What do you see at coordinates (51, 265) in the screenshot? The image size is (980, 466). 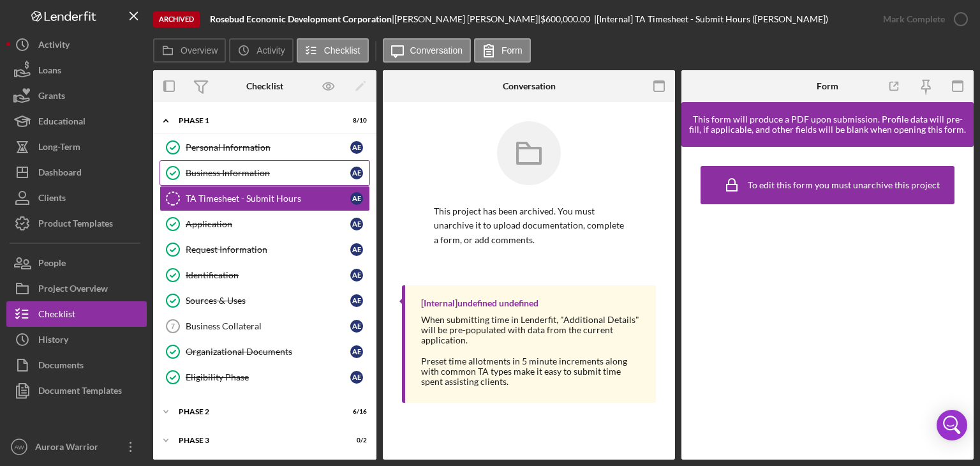 I see `div: People` at bounding box center [51, 265].